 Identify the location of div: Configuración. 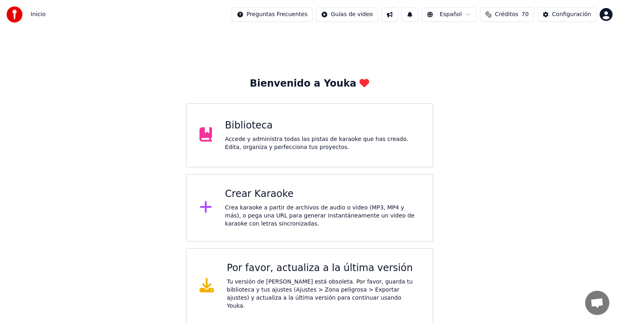
(572, 15).